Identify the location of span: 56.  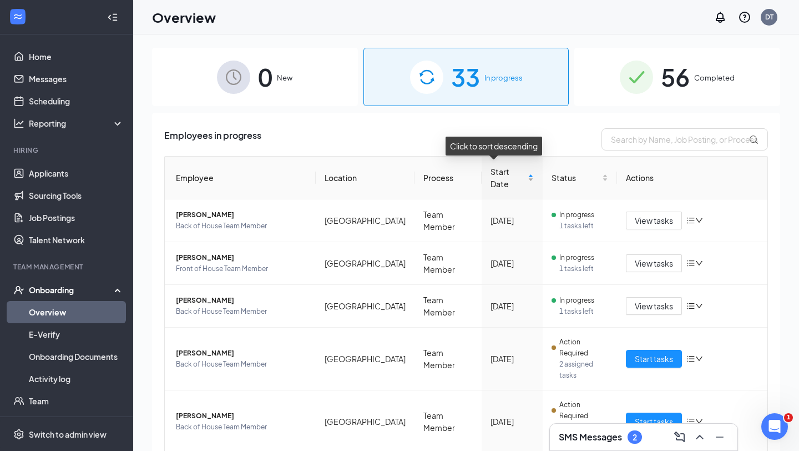
(676, 77).